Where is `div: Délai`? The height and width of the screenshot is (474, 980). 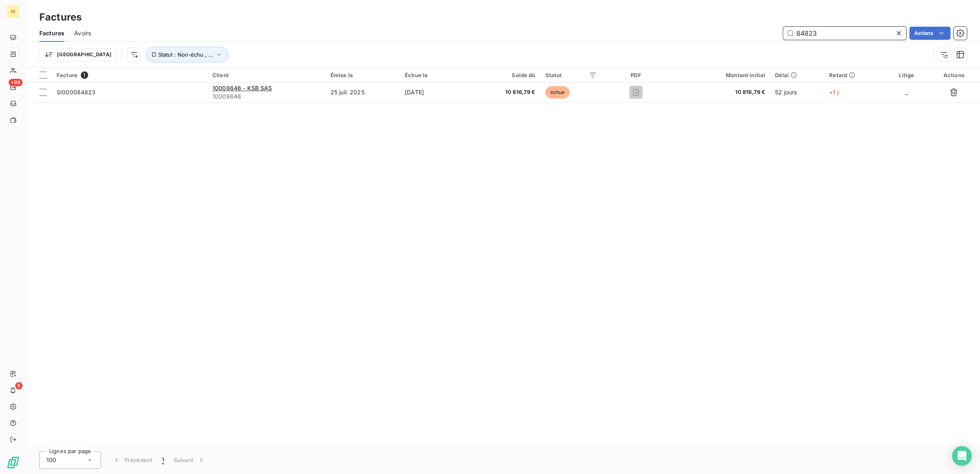 div: Délai is located at coordinates (797, 75).